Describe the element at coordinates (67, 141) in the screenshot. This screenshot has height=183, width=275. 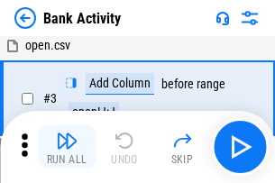
I see `img: Run All` at that location.